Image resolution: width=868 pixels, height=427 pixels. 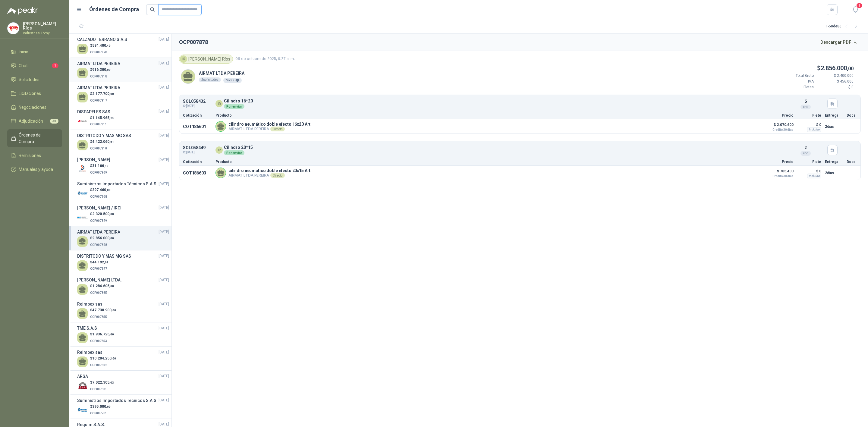 I want to click on span: ,81, so click(x=112, y=142).